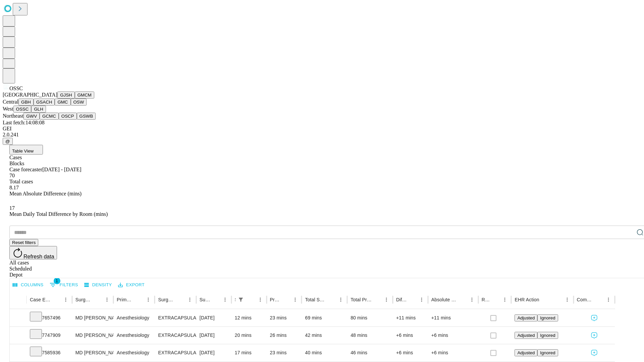  What do you see at coordinates (370, 352) in the screenshot?
I see `div: 46 mins` at bounding box center [370, 352].